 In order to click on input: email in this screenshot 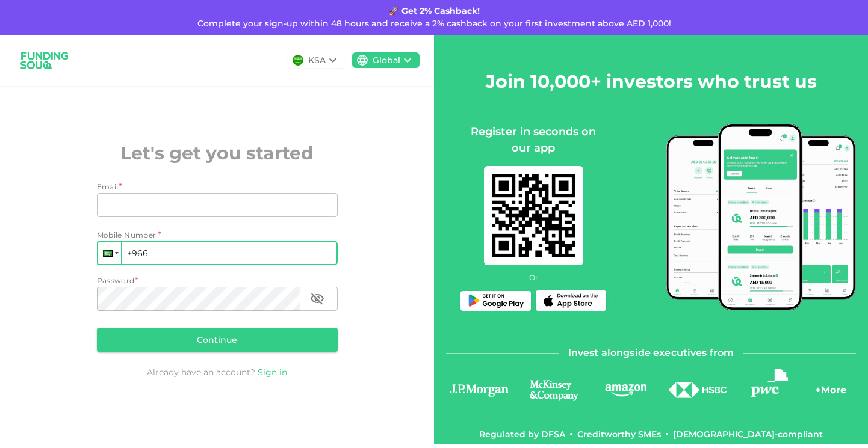, I will do `click(211, 205)`.